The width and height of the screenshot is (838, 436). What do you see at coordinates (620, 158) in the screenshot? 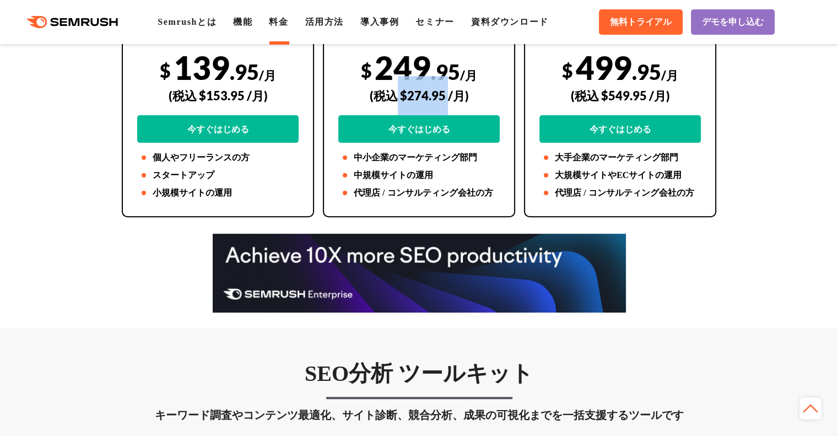
I see `li: 大手企業のマーケティング部門` at bounding box center [620, 158].